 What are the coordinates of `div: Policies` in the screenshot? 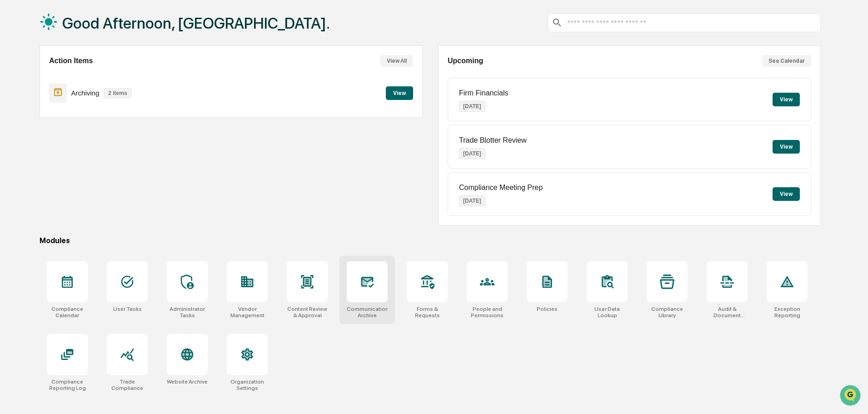 It's located at (547, 309).